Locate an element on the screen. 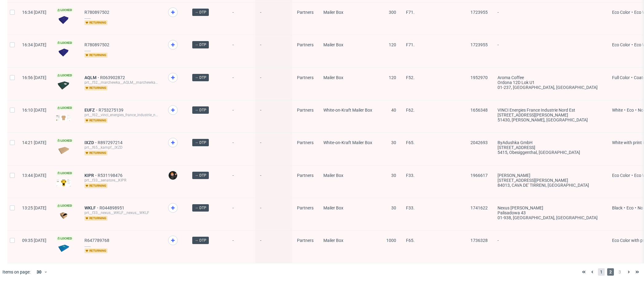 The image size is (644, 283). a: AQLM is located at coordinates (92, 78).